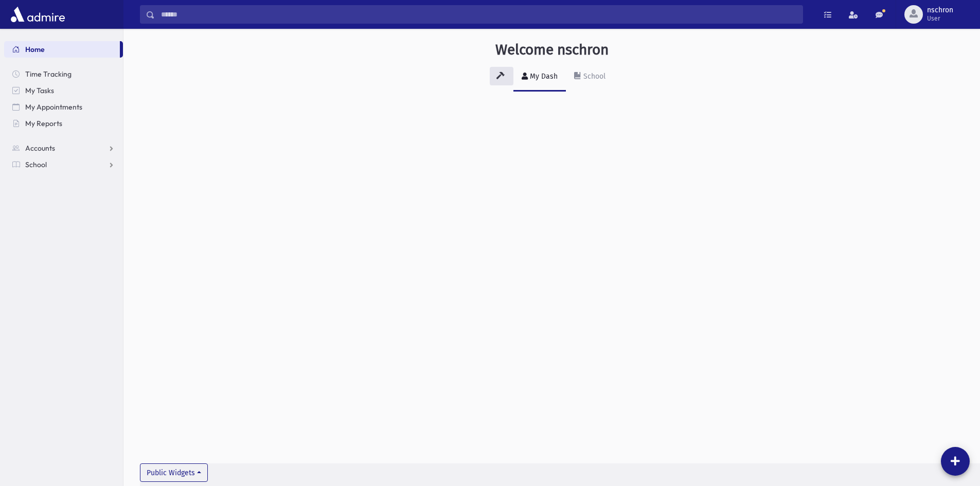  What do you see at coordinates (40, 148) in the screenshot?
I see `span: Accounts` at bounding box center [40, 148].